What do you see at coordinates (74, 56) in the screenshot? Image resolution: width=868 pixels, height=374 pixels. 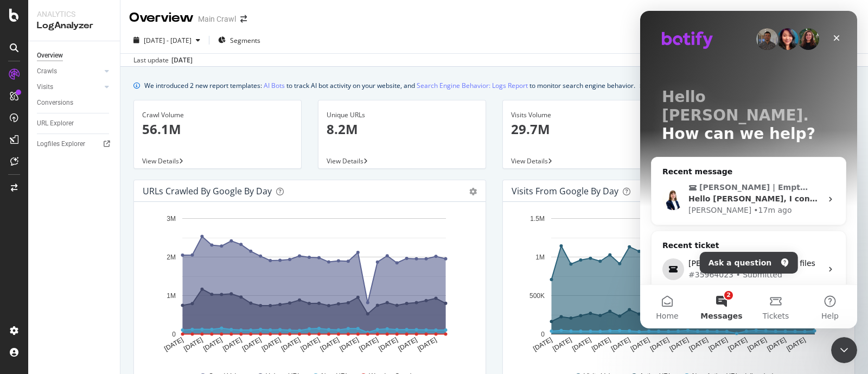 I see `a: Overview` at bounding box center [74, 56].